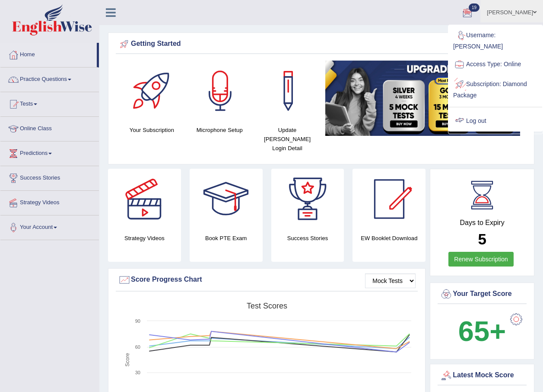 The height and width of the screenshot is (392, 543). What do you see at coordinates (49, 54) in the screenshot?
I see `a: Home` at bounding box center [49, 54].